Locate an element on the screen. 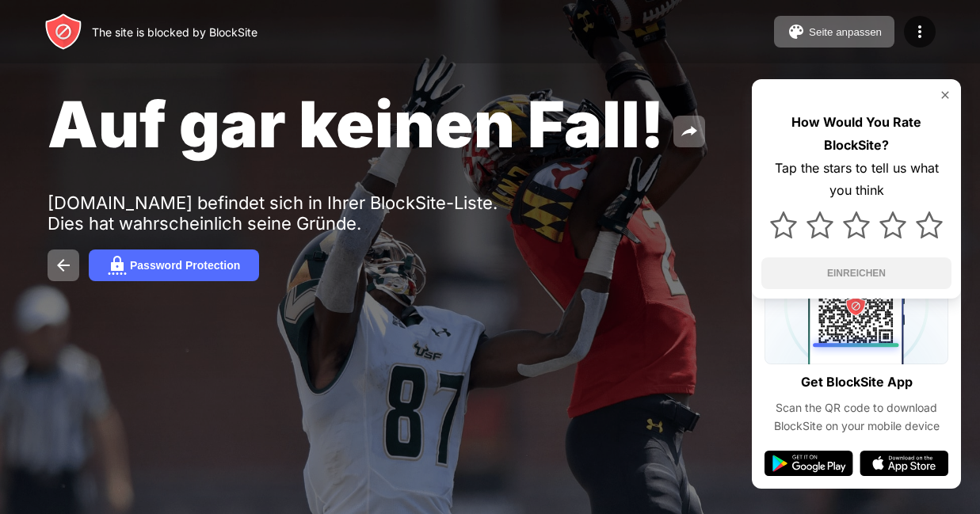 The width and height of the screenshot is (980, 514). button: EINREICHEN is located at coordinates (856, 273).